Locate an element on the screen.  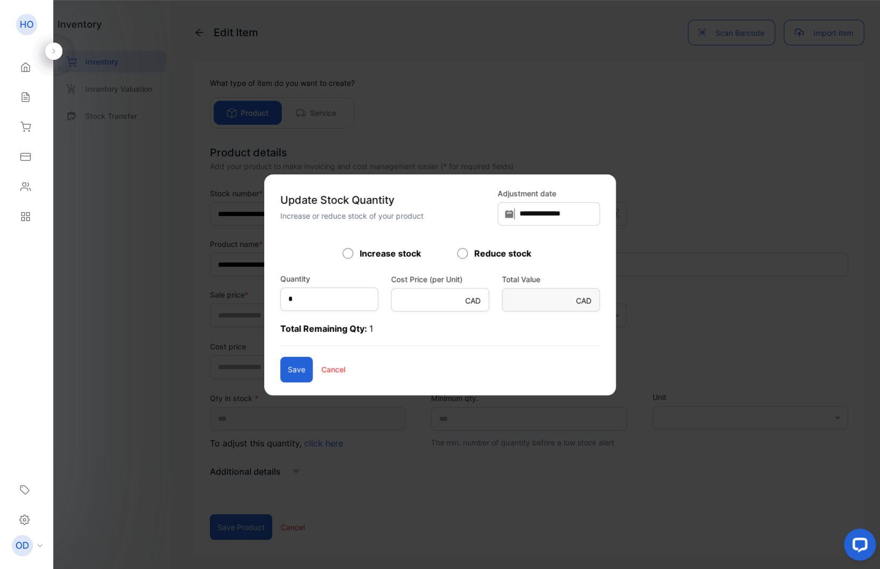
p: Update Stock Quantity is located at coordinates (386, 200).